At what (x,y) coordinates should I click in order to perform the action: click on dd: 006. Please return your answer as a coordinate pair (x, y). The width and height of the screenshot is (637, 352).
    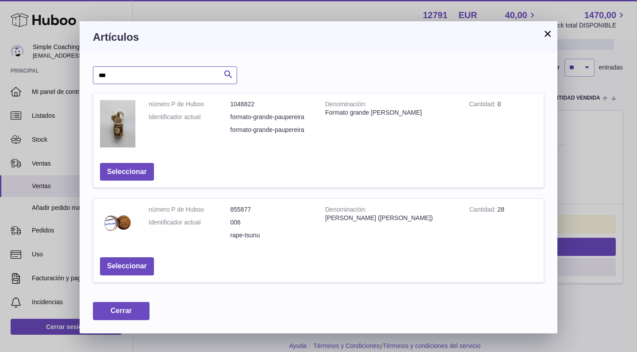
    Looking at the image, I should click on (271, 222).